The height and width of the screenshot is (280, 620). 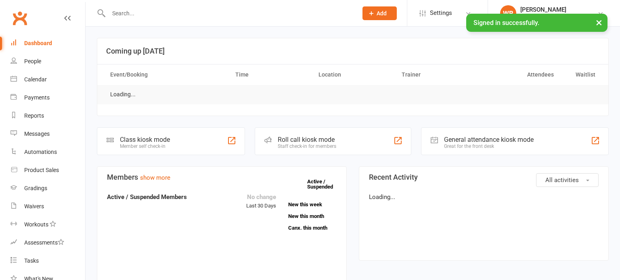 What do you see at coordinates (261, 197) in the screenshot?
I see `div: No change` at bounding box center [261, 197].